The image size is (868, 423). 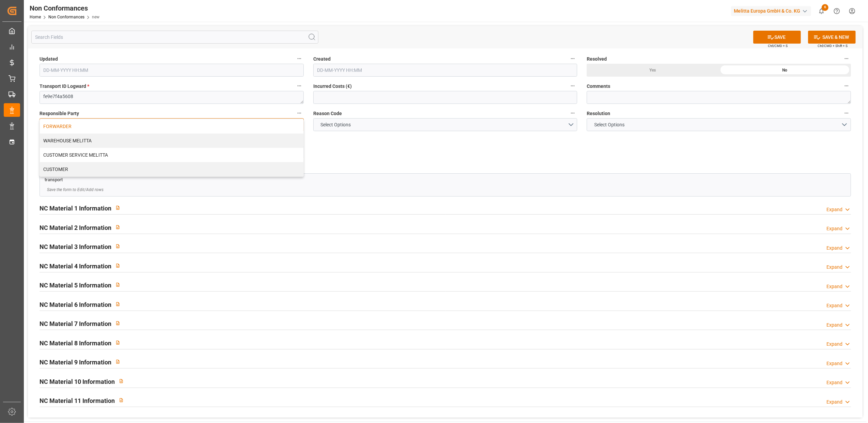 What do you see at coordinates (65, 8) in the screenshot?
I see `div: Non Conformances` at bounding box center [65, 8].